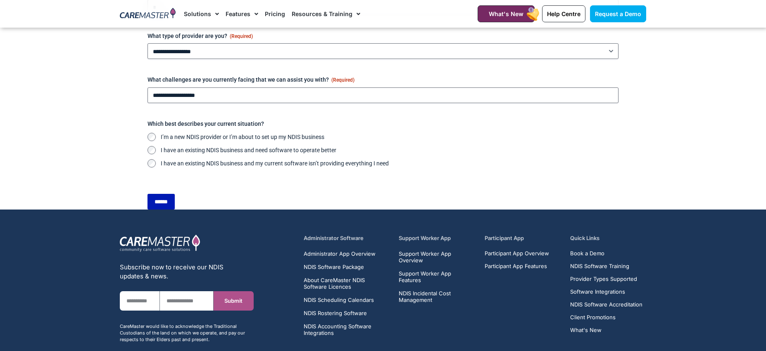  What do you see at coordinates (603, 279) in the screenshot?
I see `span: Provider Types Supported` at bounding box center [603, 279].